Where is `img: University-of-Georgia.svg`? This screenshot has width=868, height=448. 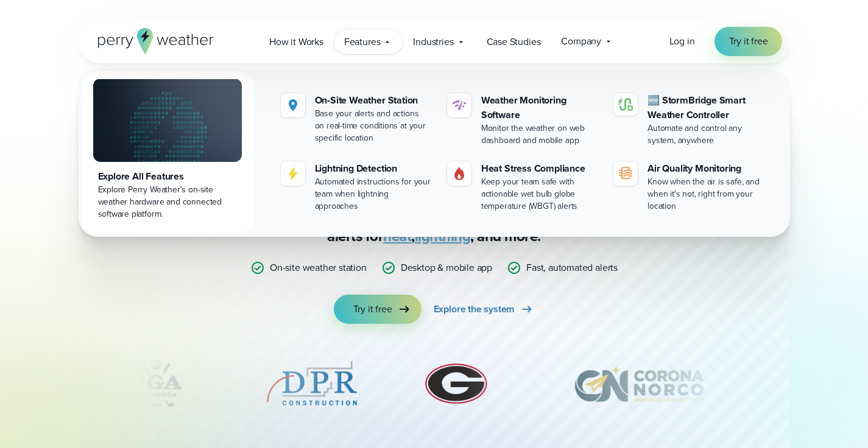
img: University-of-Georgia.svg is located at coordinates (456, 384).